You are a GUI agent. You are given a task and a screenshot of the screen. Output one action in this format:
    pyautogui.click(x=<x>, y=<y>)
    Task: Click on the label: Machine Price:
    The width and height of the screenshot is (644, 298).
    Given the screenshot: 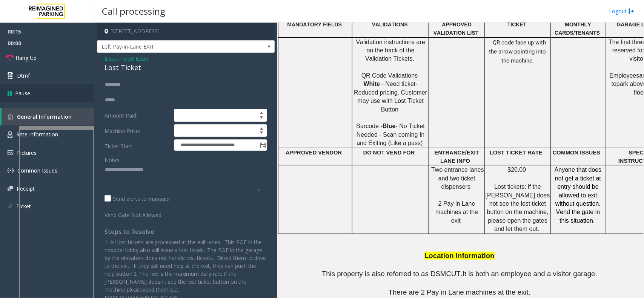 What is the action you would take?
    pyautogui.click(x=137, y=131)
    